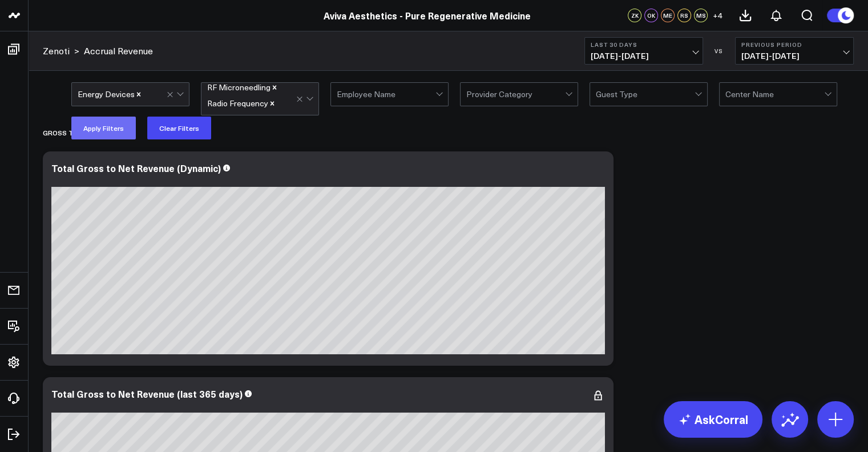 The height and width of the screenshot is (452, 868). What do you see at coordinates (147, 394) in the screenshot?
I see `div: Total Gross to Net Revenue (last 365 days)` at bounding box center [147, 394].